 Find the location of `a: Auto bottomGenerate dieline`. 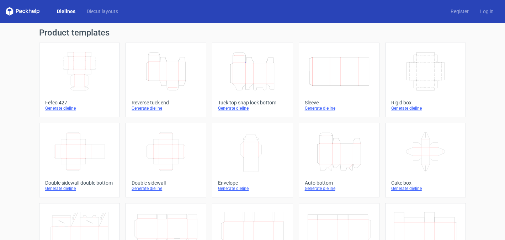

a: Auto bottomGenerate dieline is located at coordinates (339, 160).